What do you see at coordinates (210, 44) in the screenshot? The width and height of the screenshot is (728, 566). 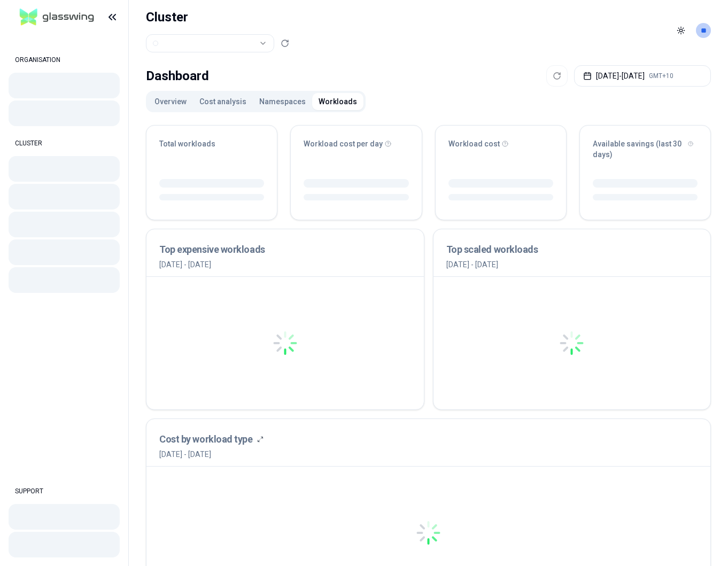 I see `button: Select a value` at bounding box center [210, 44].